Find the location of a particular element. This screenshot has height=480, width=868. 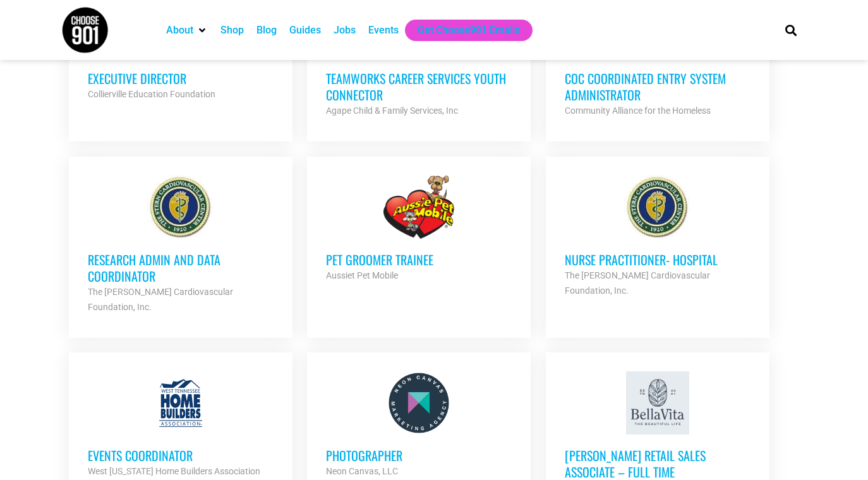

strong: Neon Canvas, LLC is located at coordinates (362, 471).